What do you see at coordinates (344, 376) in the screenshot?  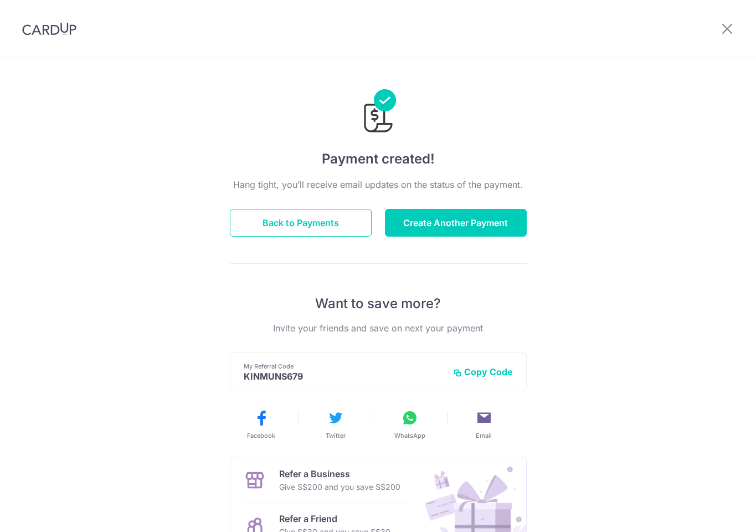 I see `p: KINMUNS679` at bounding box center [344, 376].